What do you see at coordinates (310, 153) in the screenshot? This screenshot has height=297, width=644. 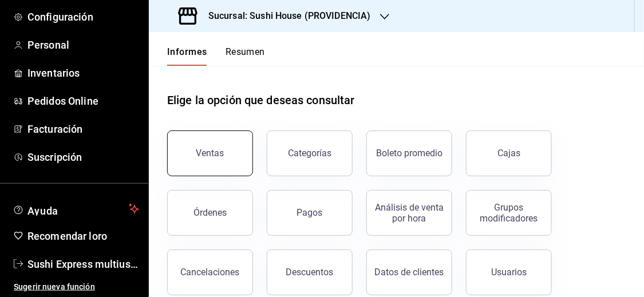 I see `font: Categorías` at bounding box center [310, 153].